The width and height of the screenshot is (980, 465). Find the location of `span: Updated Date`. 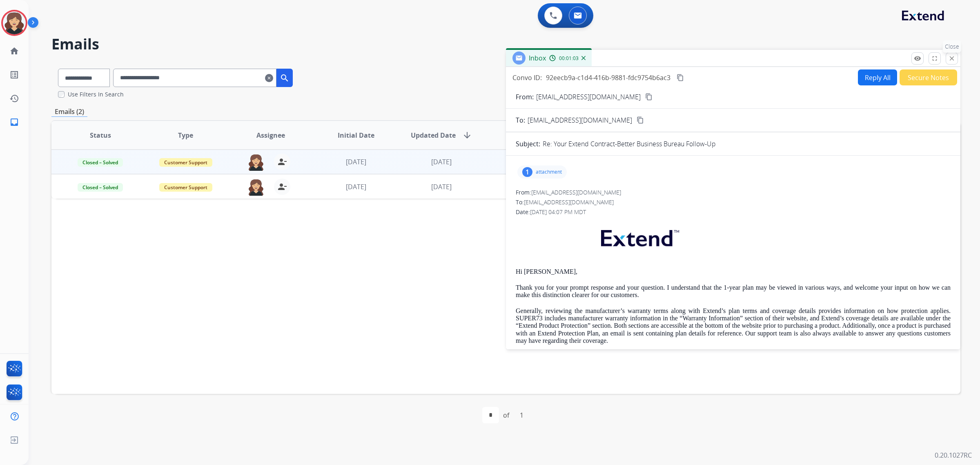

span: Updated Date is located at coordinates (433, 135).